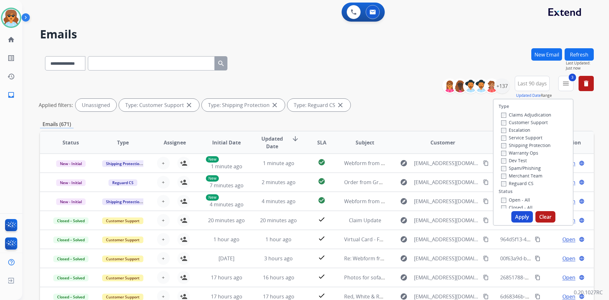 The height and width of the screenshot is (300, 609). What do you see at coordinates (372, 239) in the screenshot?
I see `span: Virtual Card - Follow Up` at bounding box center [372, 239].